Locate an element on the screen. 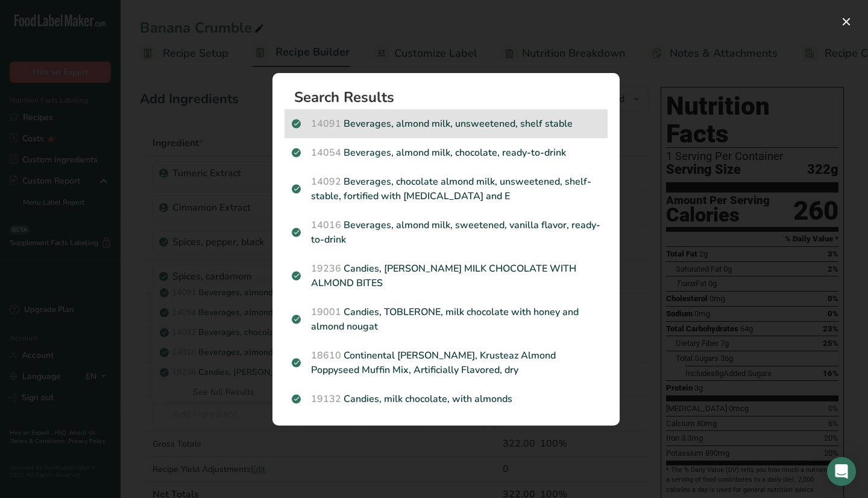 This screenshot has width=868, height=498. p: Beverages, almond milk, chocolate, ready-to-drink is located at coordinates (446, 153).